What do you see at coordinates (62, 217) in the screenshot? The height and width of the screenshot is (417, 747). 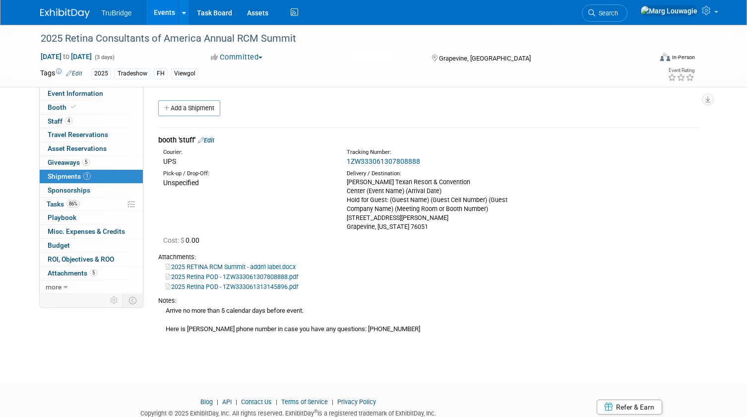 I see `span: Playbook` at bounding box center [62, 217].